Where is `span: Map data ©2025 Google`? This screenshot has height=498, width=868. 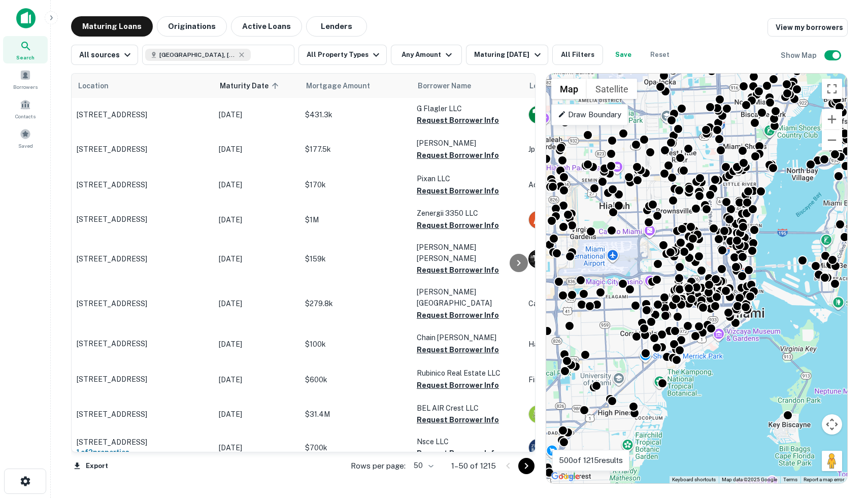 span: Map data ©2025 Google is located at coordinates (750, 479).